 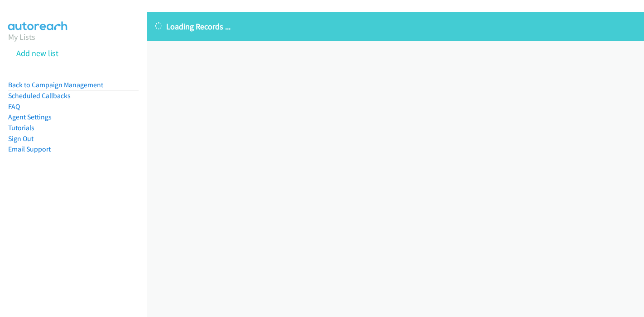 What do you see at coordinates (30, 117) in the screenshot?
I see `a: Agent Settings` at bounding box center [30, 117].